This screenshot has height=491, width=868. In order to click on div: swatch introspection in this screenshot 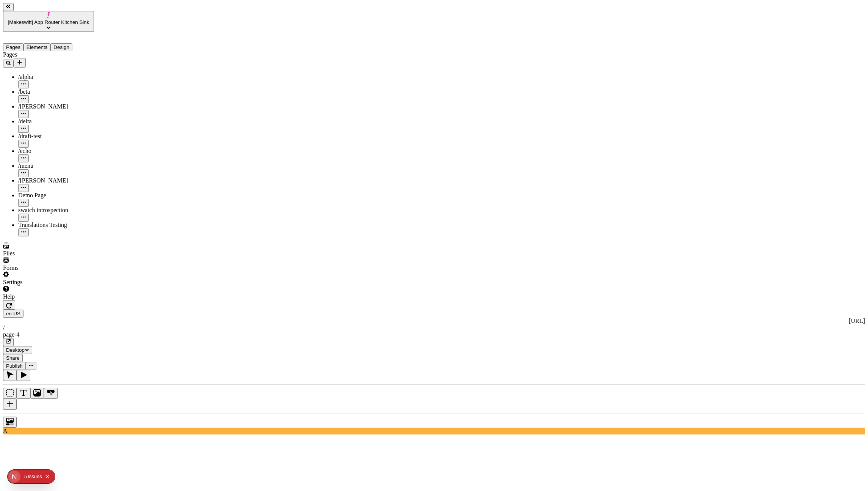, I will do `click(56, 210)`.